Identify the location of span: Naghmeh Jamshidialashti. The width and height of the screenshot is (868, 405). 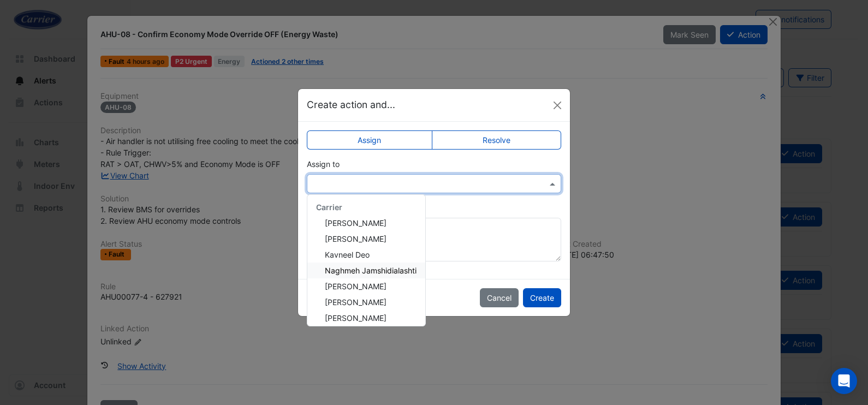
(370, 270).